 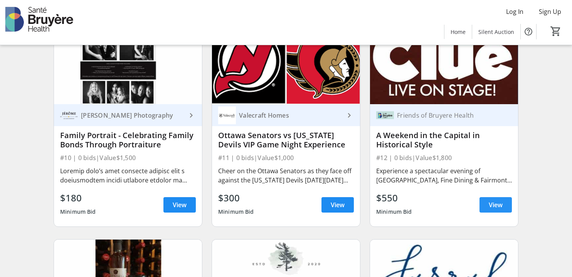 I want to click on span: Home, so click(x=458, y=32).